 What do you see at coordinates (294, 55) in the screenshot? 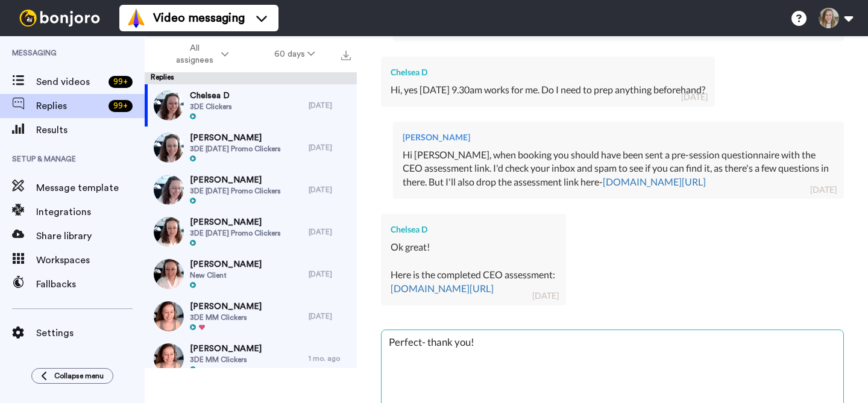
I see `button: 60 days` at bounding box center [294, 55].